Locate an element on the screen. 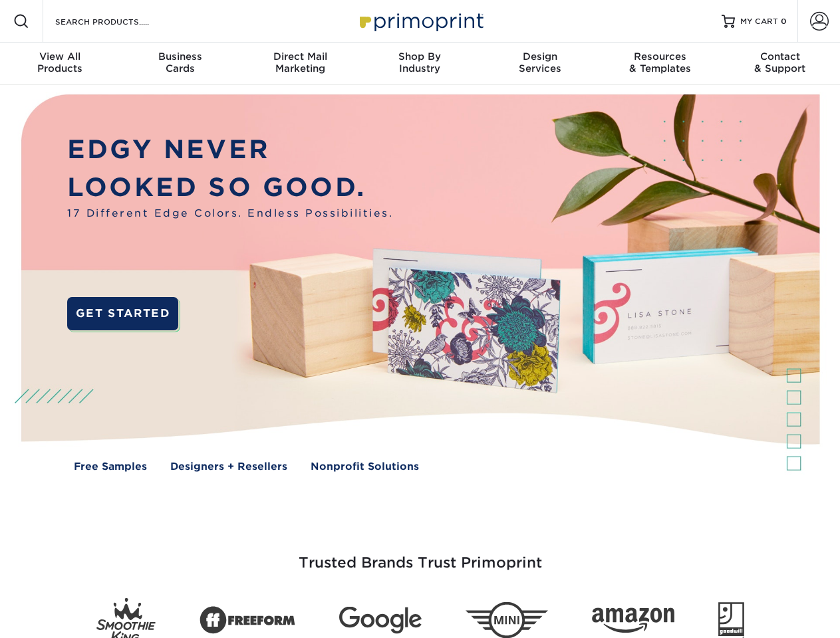 Image resolution: width=840 pixels, height=638 pixels. a: DesignServices is located at coordinates (540, 64).